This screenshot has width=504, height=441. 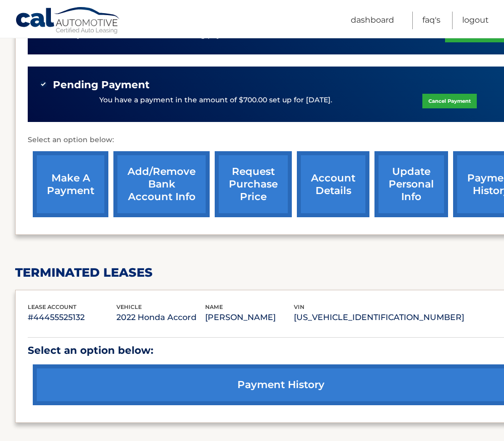 I want to click on span: lease account, so click(x=52, y=307).